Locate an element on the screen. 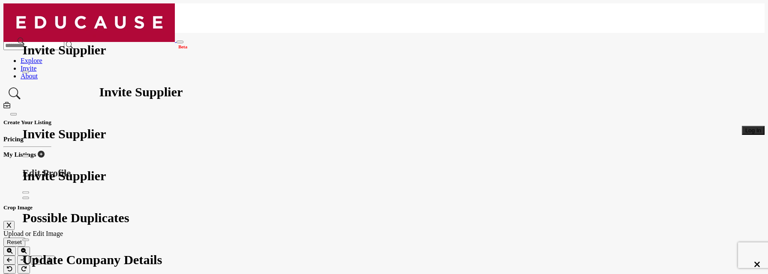  a: Invite is located at coordinates (28, 68).